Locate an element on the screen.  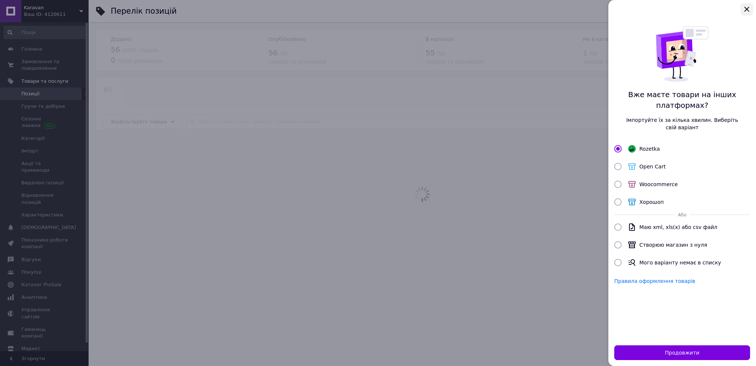
span: Створюю магазин з нуля is located at coordinates (674, 245).